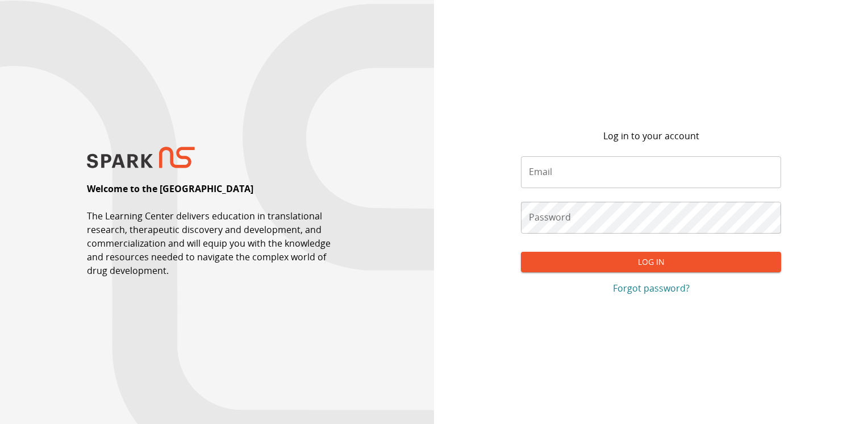 Image resolution: width=868 pixels, height=424 pixels. Describe the element at coordinates (217, 243) in the screenshot. I see `p: The Learning Center delivers education in translational research, therapeutic discovery and devel...` at that location.